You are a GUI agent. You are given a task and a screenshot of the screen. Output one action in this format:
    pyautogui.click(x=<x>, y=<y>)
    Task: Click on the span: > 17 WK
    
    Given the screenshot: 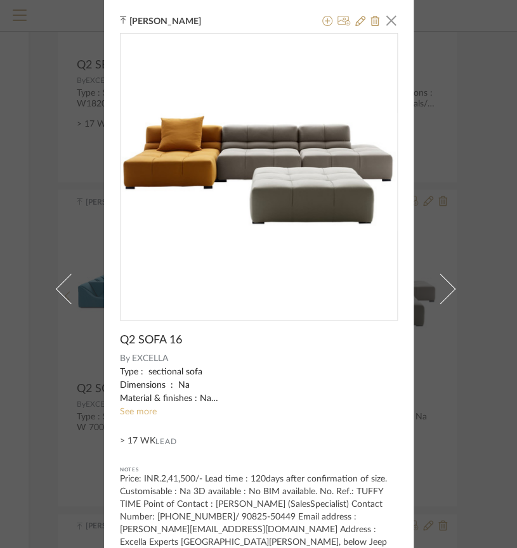 What is the action you would take?
    pyautogui.click(x=138, y=441)
    